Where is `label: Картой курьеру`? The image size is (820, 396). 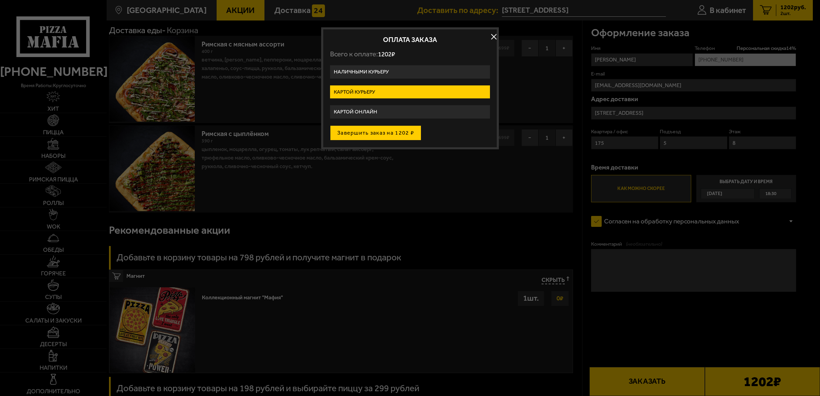
label: Картой курьеру is located at coordinates (410, 92).